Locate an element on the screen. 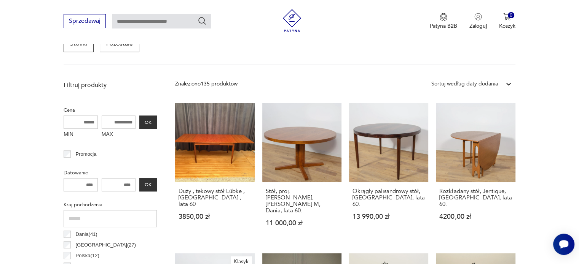 This screenshot has width=579, height=264. button: Patyna B2B is located at coordinates (443, 21).